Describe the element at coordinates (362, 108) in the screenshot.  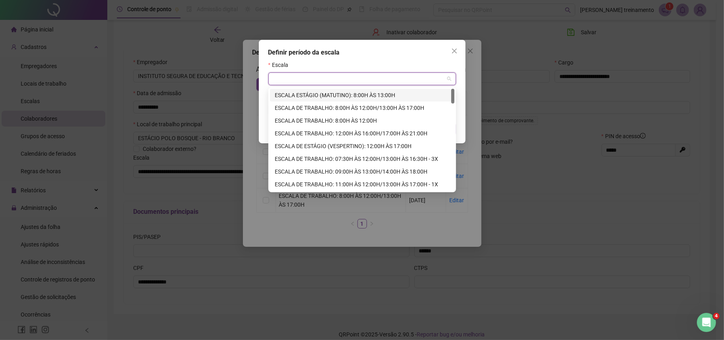
I see `div: ESCALA DE TRABALHO: 8:00H ÀS 12:00H/13:00H ÀS 17:00H` at that location.